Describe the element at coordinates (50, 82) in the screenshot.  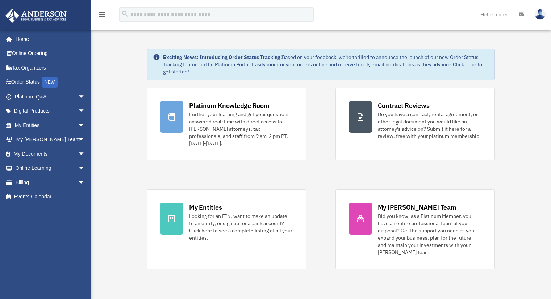
I see `a: Order StatusNEW` at that location.